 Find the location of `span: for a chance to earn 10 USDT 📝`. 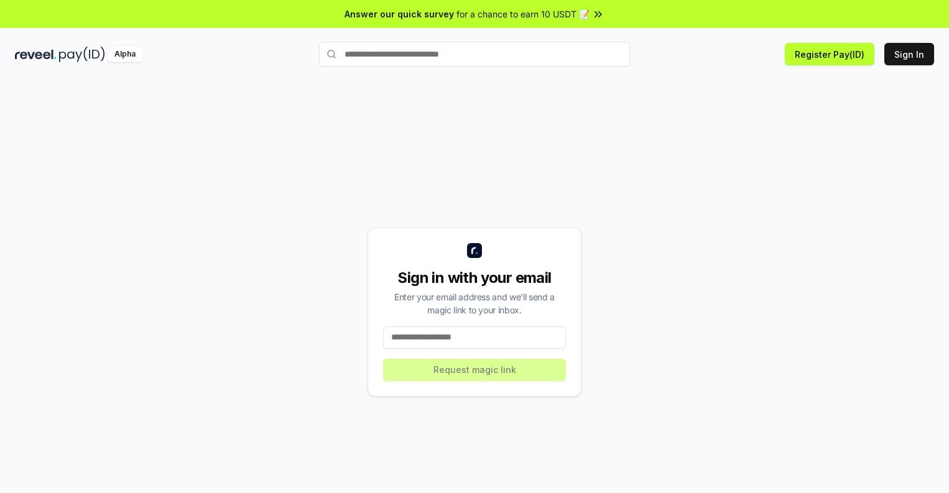

span: for a chance to earn 10 USDT 📝 is located at coordinates (523, 14).